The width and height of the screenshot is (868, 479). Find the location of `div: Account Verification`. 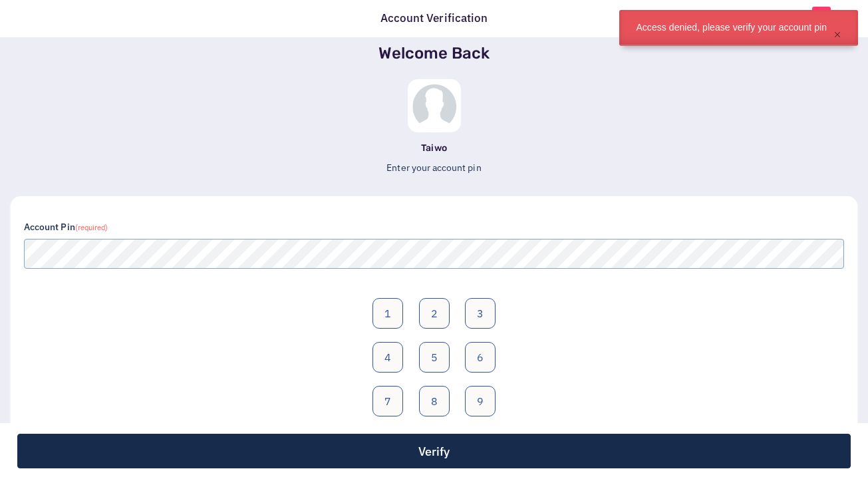

div: Account Verification is located at coordinates (434, 19).